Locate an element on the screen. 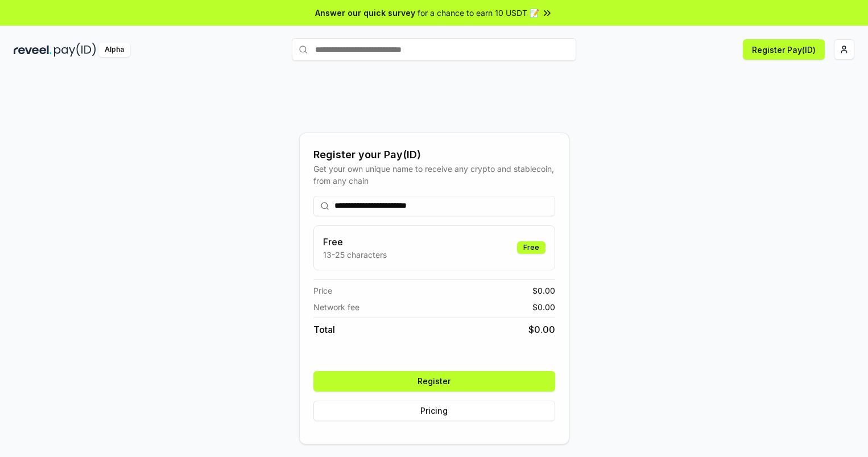  div: Get your own unique name to receive any crypto and stablecoin, from any chain is located at coordinates (434, 175).